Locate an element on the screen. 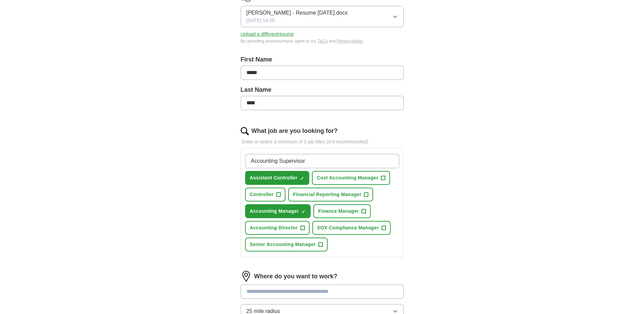  p: Enter or select a minimum of 3 job titles (4-8 recommended) is located at coordinates (322, 142).